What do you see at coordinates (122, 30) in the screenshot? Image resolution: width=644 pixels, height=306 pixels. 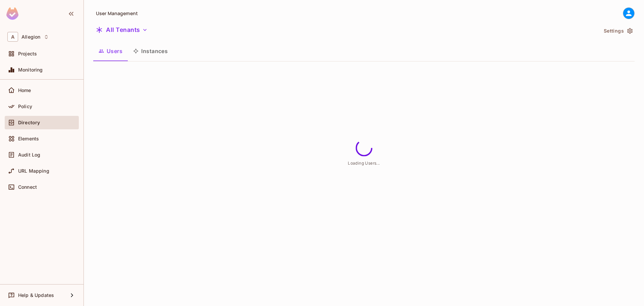 I see `button: All Tenants` at bounding box center [122, 30].